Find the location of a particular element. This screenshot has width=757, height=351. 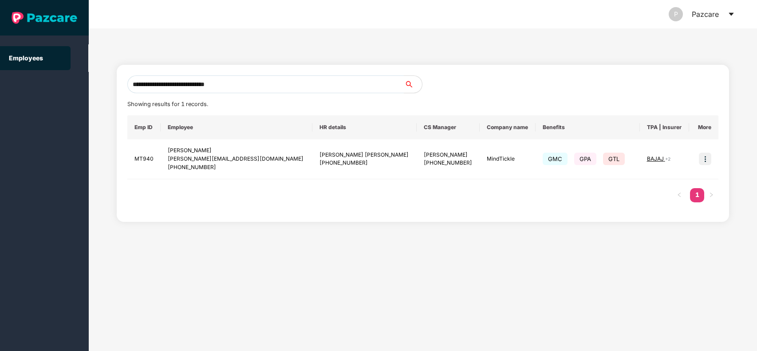

span: right is located at coordinates (711, 195).